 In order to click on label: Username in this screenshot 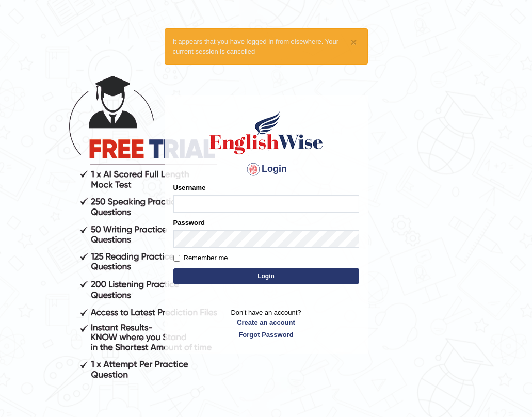, I will do `click(190, 188)`.